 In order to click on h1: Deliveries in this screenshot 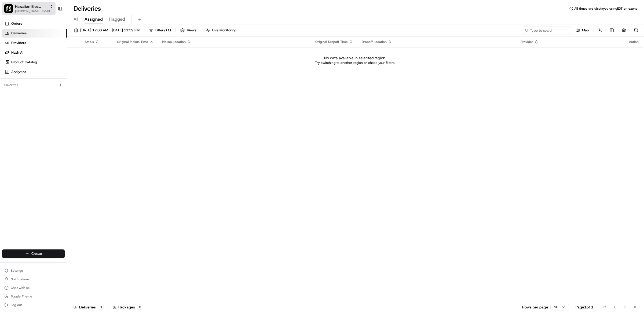, I will do `click(87, 8)`.